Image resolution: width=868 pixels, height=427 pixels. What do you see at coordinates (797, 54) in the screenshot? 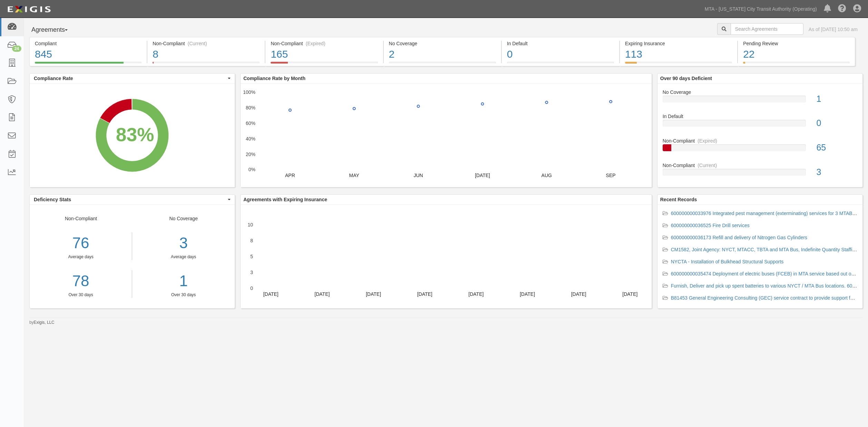
I see `div: 22` at bounding box center [797, 54].